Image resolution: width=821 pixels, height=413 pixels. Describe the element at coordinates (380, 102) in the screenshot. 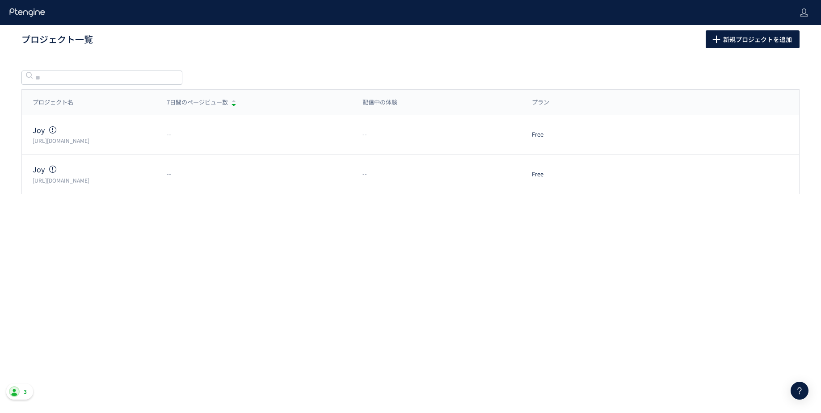

I see `span: 配信中の体験` at that location.